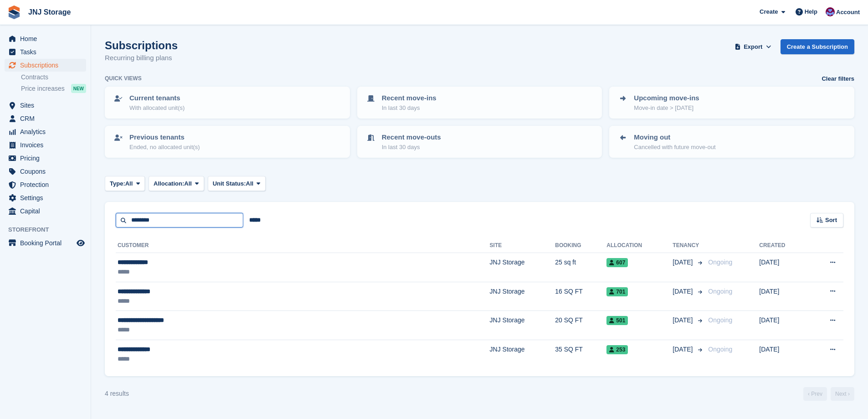 The width and height of the screenshot is (868, 419). Describe the element at coordinates (54, 77) in the screenshot. I see `a: Contracts` at that location.